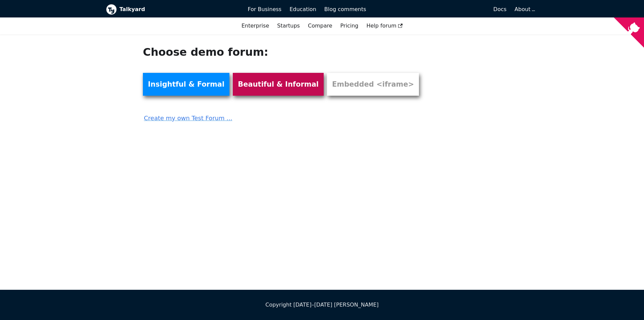 The image size is (644, 320). Describe the element at coordinates (179, 9) in the screenshot. I see `b: Talkyard` at that location.